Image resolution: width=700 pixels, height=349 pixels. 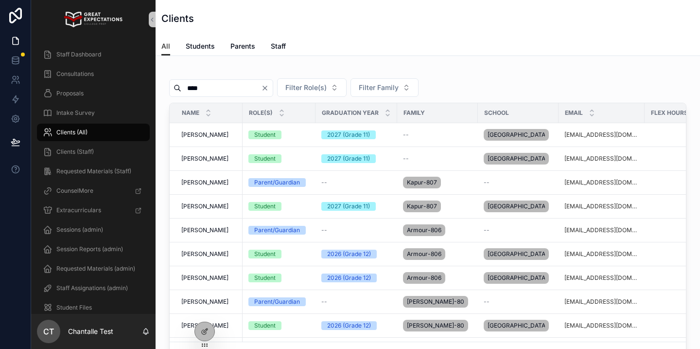 What do you see at coordinates (312, 88) in the screenshot?
I see `button: Select Button` at bounding box center [312, 88].